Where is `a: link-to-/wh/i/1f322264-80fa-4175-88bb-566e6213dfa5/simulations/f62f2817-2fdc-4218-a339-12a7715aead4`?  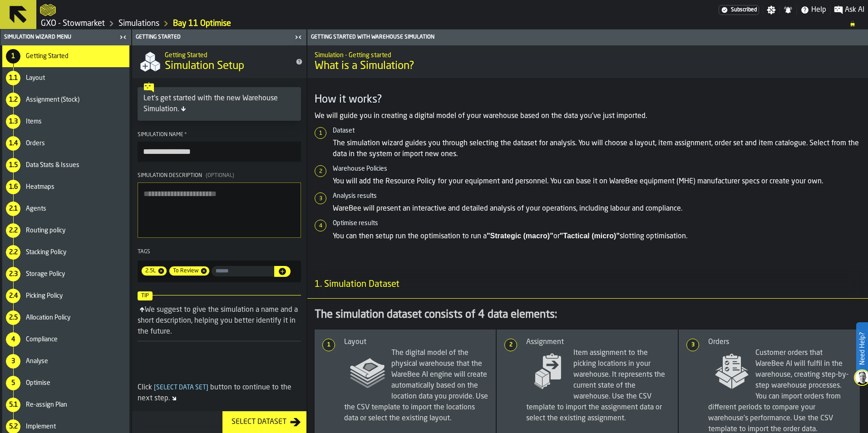 a: link-to-/wh/i/1f322264-80fa-4175-88bb-566e6213dfa5/simulations/f62f2817-2fdc-4218-a339-12a7715aead4 is located at coordinates (202, 23).